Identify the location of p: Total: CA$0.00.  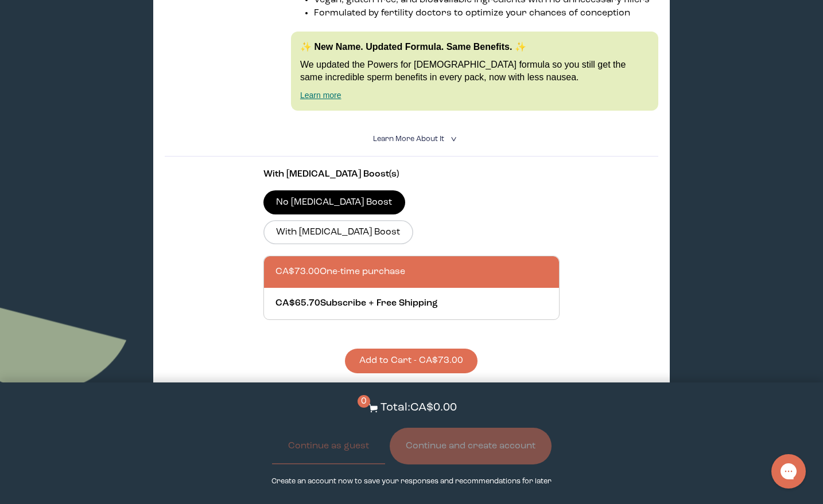
(418, 408).